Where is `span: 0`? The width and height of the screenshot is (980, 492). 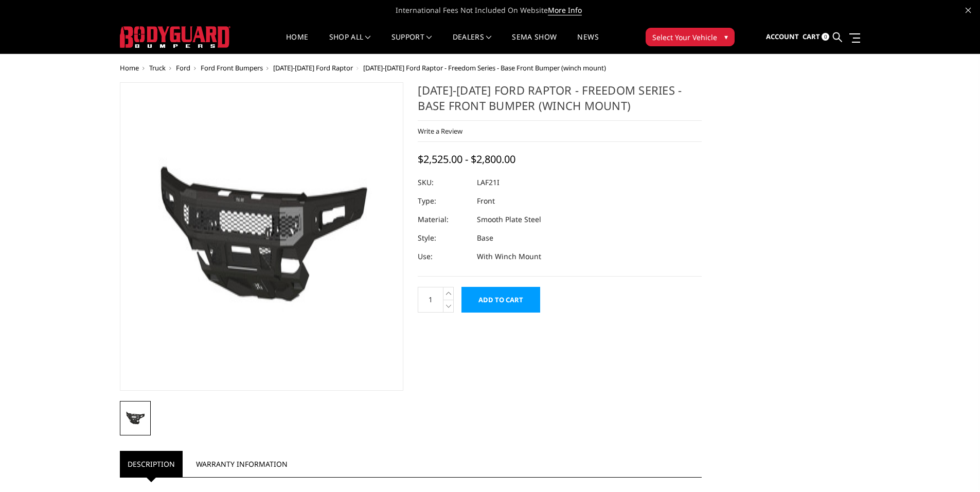
span: 0 is located at coordinates (825, 37).